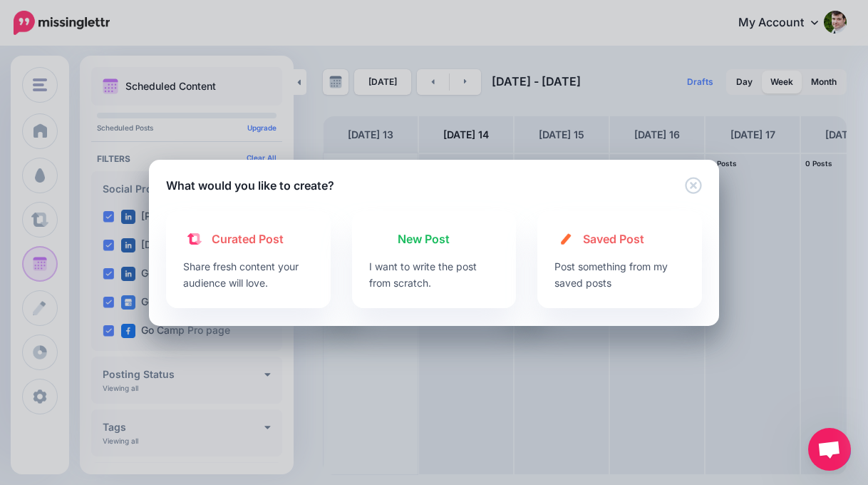 This screenshot has height=485, width=868. I want to click on p: Share fresh content your audience will love., so click(248, 274).